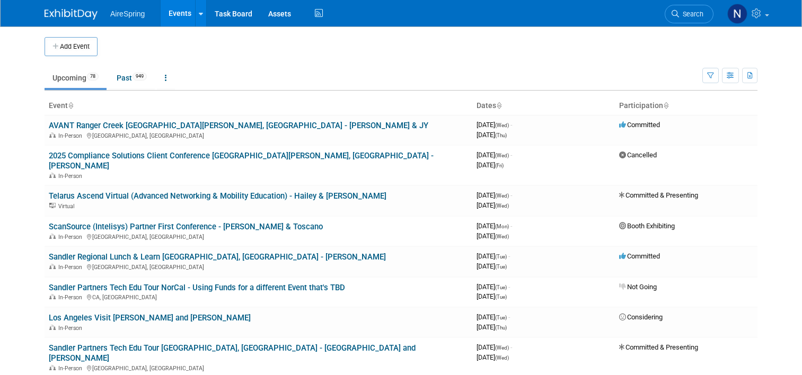 Image resolution: width=802 pixels, height=375 pixels. What do you see at coordinates (139, 76) in the screenshot?
I see `span: 949` at bounding box center [139, 76].